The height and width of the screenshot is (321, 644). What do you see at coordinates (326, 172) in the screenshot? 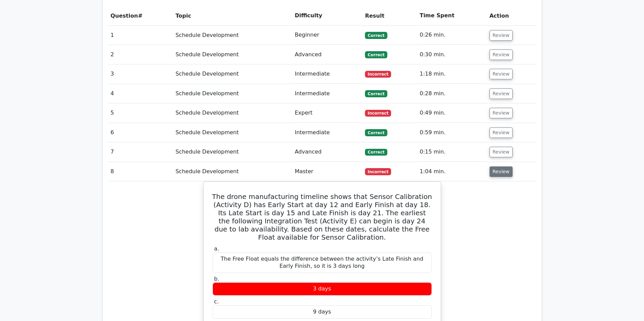
I see `td: Master` at bounding box center [326, 172].